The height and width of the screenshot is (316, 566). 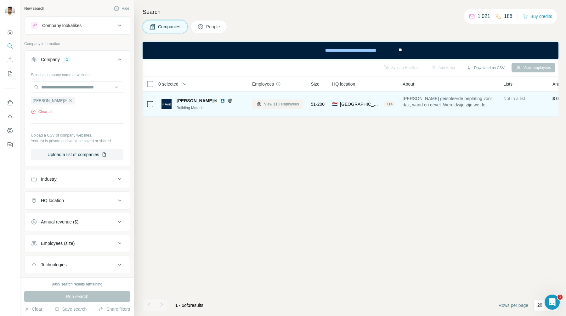 I want to click on span: 1 - 1, so click(x=180, y=305).